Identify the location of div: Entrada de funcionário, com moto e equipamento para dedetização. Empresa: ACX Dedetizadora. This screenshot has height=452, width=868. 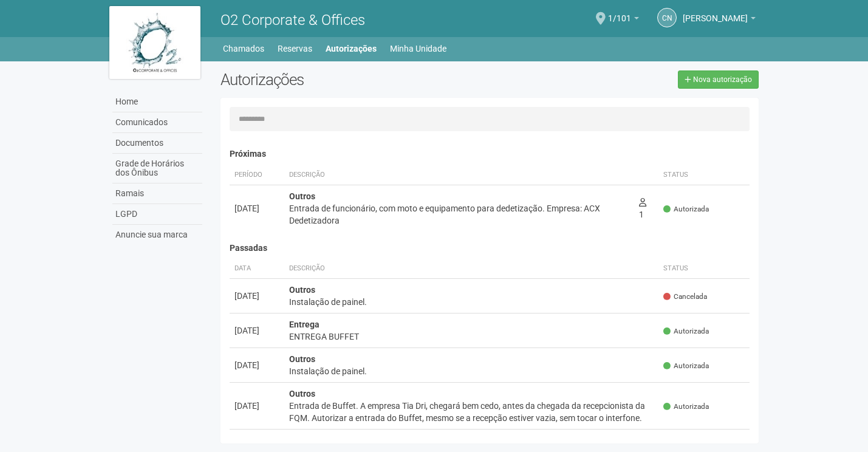
(460, 214).